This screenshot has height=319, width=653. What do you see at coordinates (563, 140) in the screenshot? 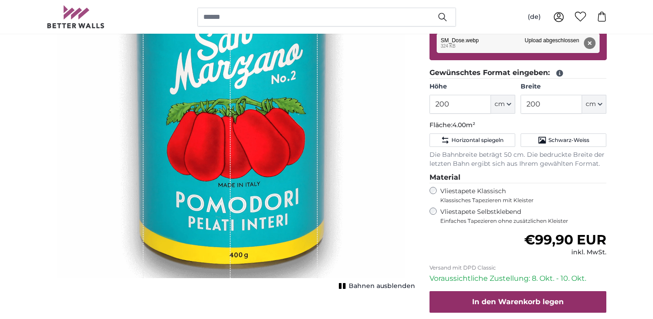
I see `button: Schwarz-Weiss` at bounding box center [563, 140].